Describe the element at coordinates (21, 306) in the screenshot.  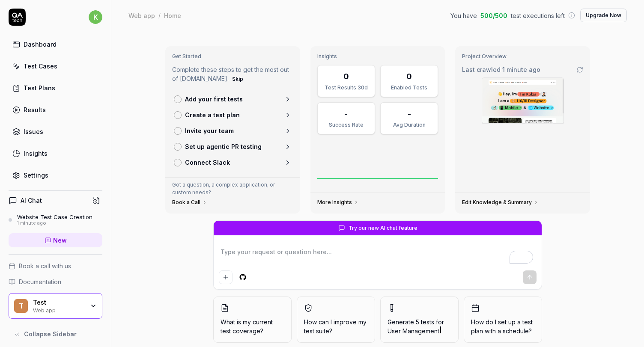
I see `span: T` at that location.